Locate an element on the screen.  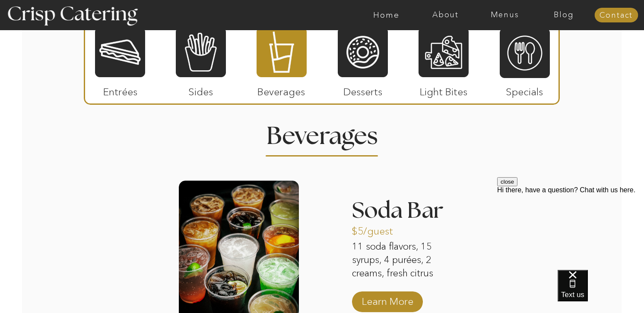
span: Text us is located at coordinates (15, 25).